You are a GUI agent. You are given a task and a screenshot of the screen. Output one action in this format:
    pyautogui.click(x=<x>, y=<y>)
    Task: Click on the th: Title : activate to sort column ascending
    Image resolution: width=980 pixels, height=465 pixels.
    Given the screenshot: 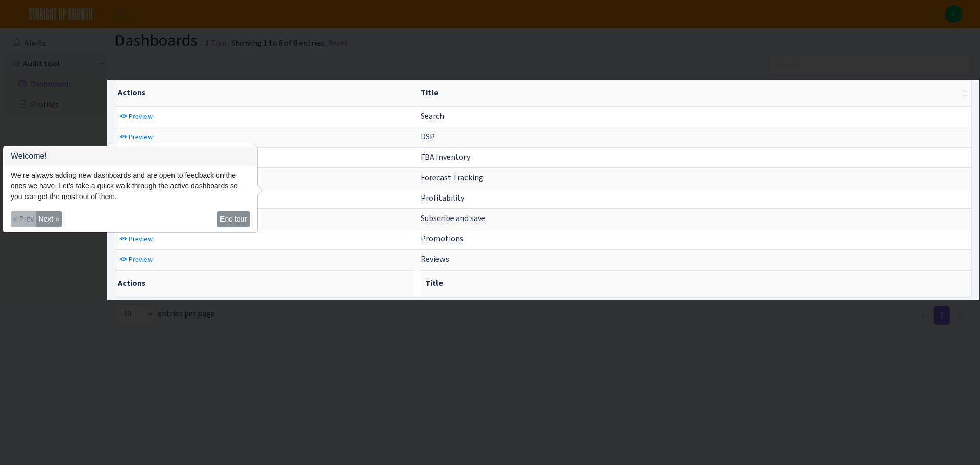 What is the action you would take?
    pyautogui.click(x=694, y=93)
    